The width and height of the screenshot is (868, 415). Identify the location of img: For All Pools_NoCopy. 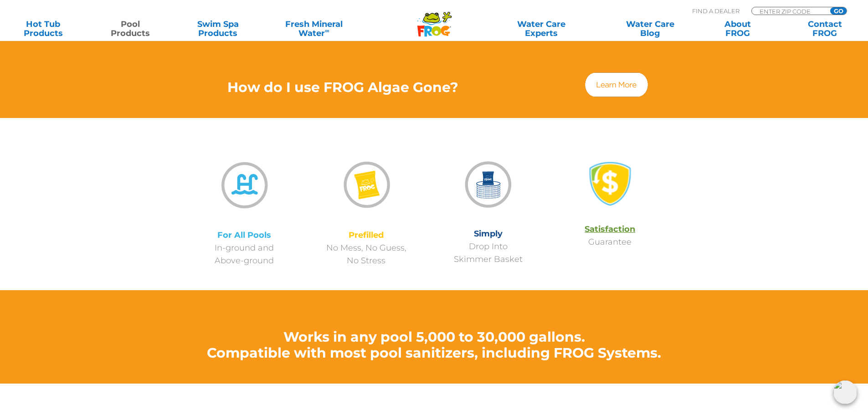
(244, 185).